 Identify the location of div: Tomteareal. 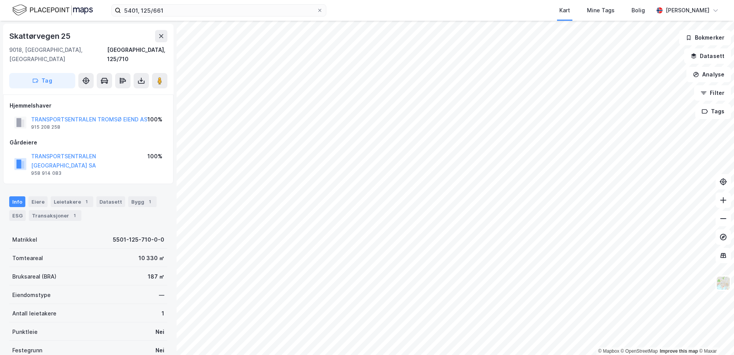
(28, 258).